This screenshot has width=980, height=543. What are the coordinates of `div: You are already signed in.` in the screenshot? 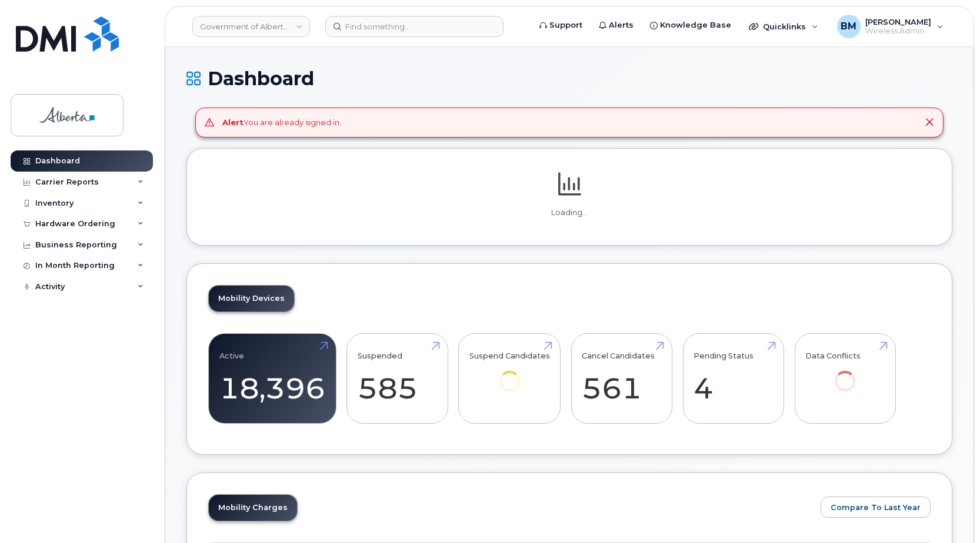 It's located at (282, 122).